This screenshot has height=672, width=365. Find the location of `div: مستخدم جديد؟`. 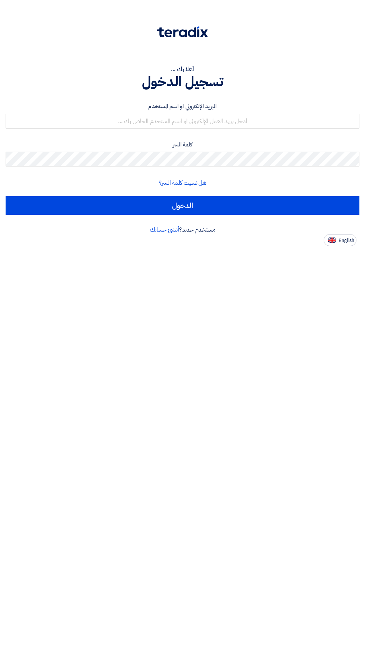

div: مستخدم جديد؟ is located at coordinates (182, 230).